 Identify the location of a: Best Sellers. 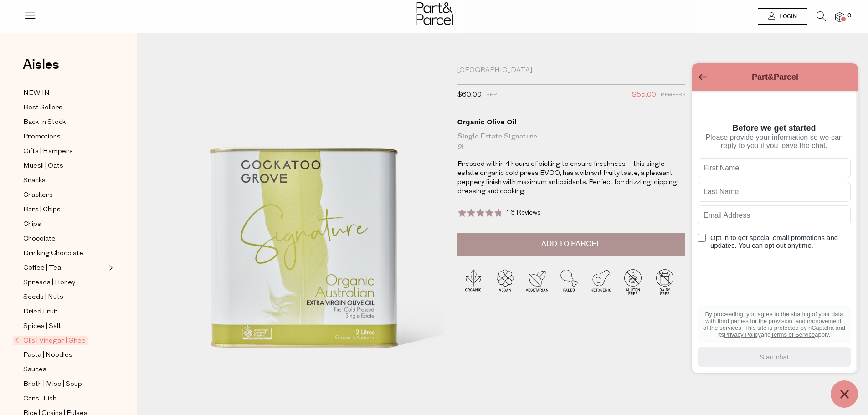
(64, 108).